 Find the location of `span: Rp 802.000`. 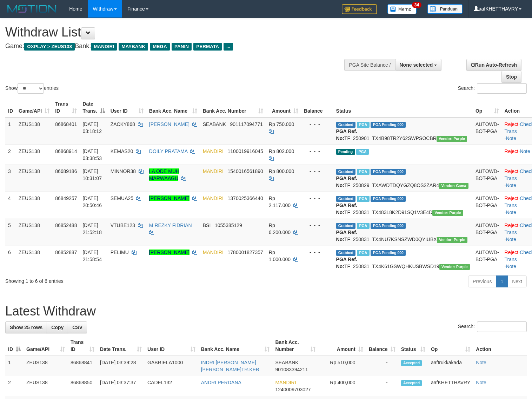

span: Rp 802.000 is located at coordinates (281, 151).